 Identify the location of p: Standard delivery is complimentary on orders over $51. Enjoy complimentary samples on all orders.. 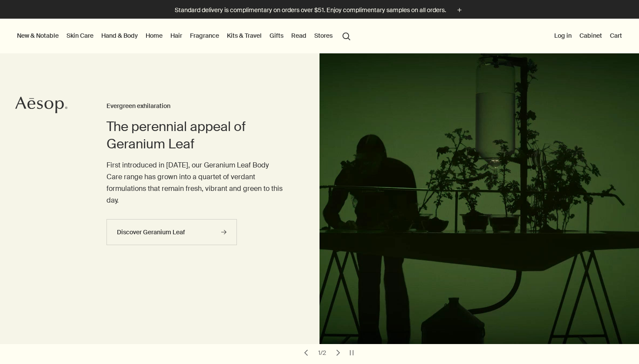
(310, 10).